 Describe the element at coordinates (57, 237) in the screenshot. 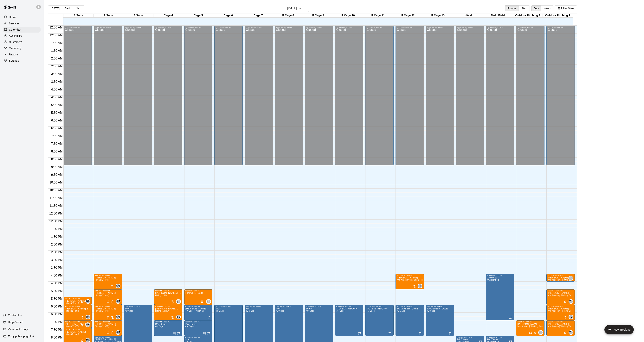

I see `span: 1:30 PM` at that location.